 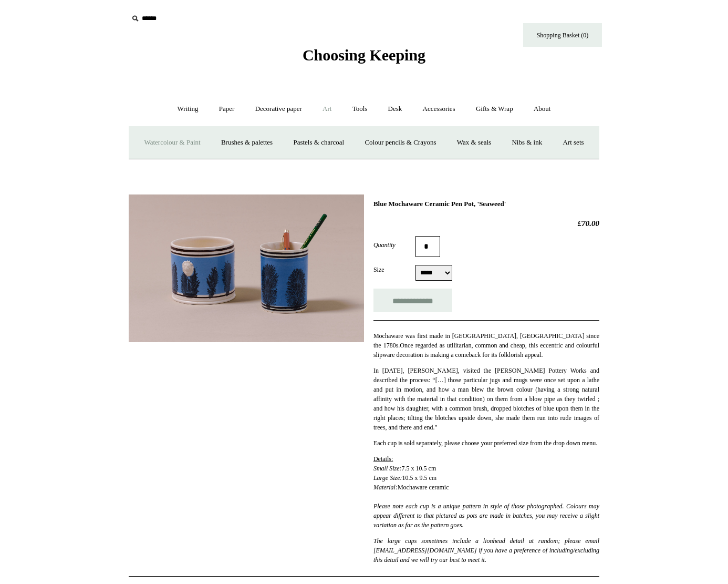 I want to click on span: 10.5 x 9.5 cm Mochaware ceramic, so click(x=486, y=501).